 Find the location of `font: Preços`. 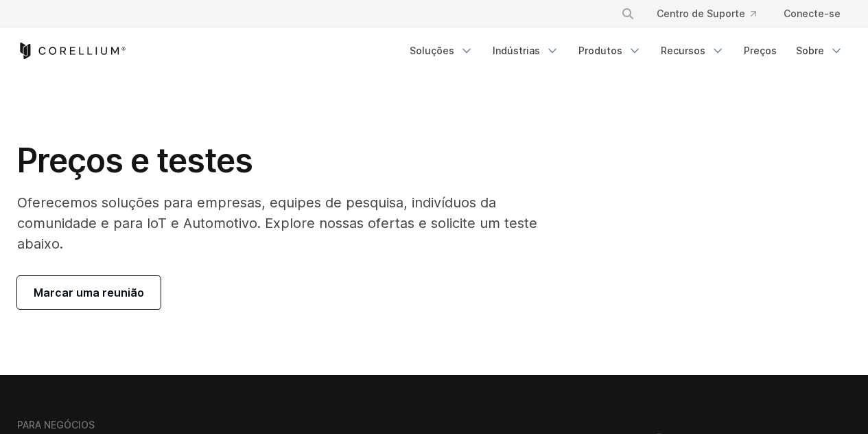

font: Preços is located at coordinates (761, 50).